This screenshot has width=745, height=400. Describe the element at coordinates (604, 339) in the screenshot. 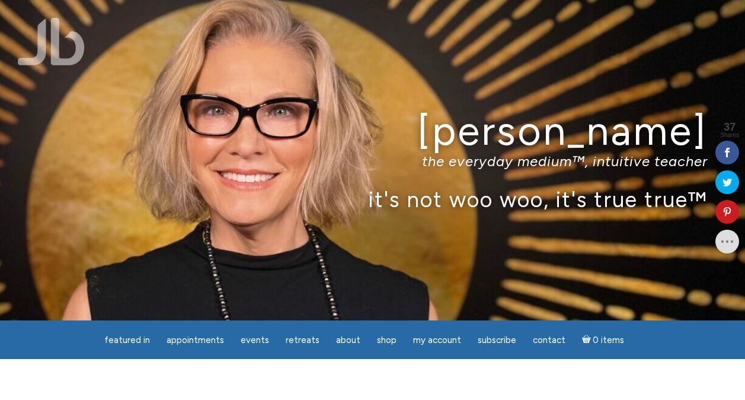

I see `a: Cart0 items` at that location.